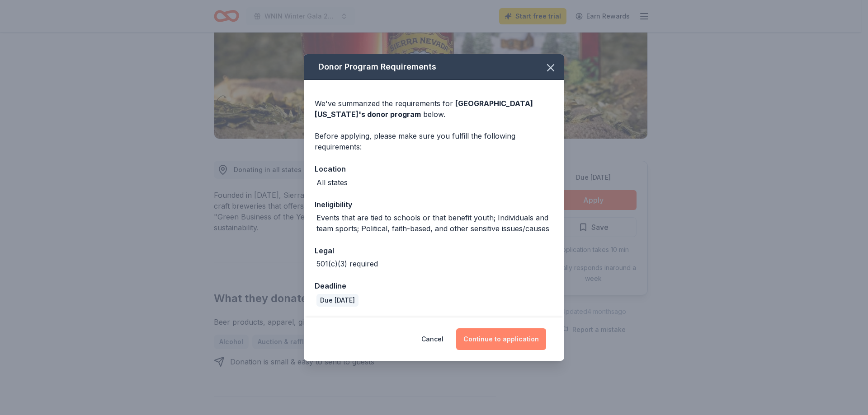 The width and height of the screenshot is (868, 415). Describe the element at coordinates (435, 223) in the screenshot. I see `div: Events that are tied to schools or that benefit youth; Individuals and team sports; Political, fa...` at that location.